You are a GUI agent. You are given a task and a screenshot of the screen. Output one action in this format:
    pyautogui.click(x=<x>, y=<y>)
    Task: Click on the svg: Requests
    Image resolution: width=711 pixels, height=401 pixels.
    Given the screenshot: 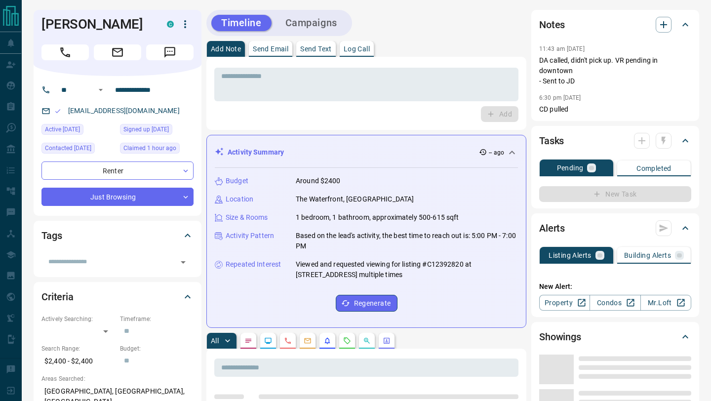 What is the action you would take?
    pyautogui.click(x=347, y=341)
    